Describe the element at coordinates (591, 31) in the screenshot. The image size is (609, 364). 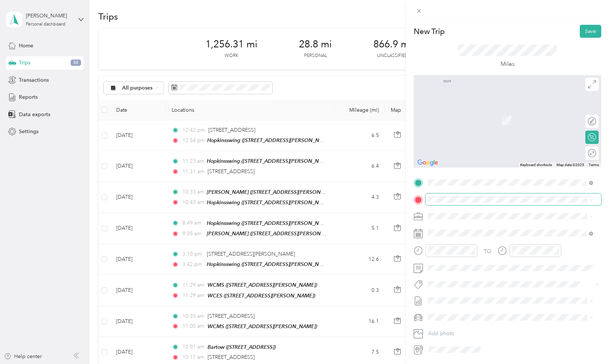
I see `button: Save` at that location.